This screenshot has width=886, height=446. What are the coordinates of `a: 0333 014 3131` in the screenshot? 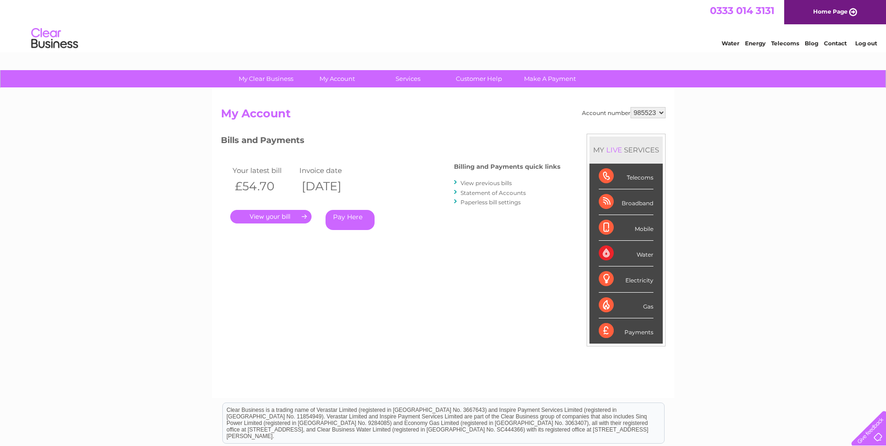 It's located at (742, 10).